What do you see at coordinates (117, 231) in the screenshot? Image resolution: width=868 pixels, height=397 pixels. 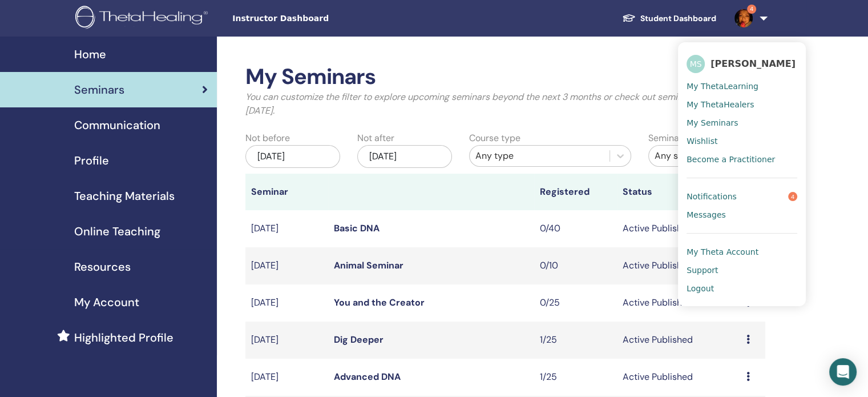 I see `span: Online Teaching` at bounding box center [117, 231].